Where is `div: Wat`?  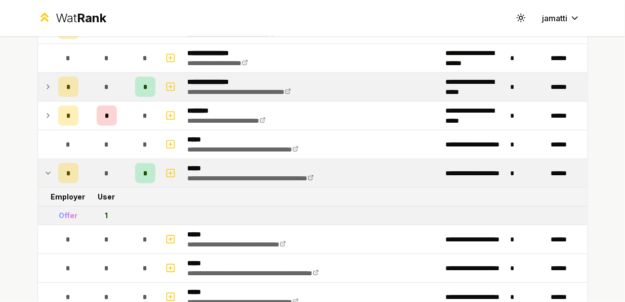
div: Wat is located at coordinates (81, 18).